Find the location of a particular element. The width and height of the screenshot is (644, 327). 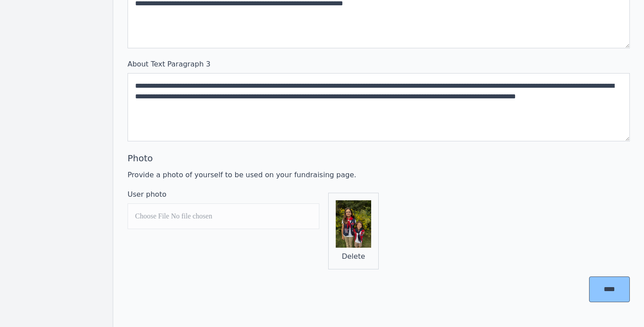

p: Provide a photo of yourself to be used on your fundraising page. is located at coordinates (379, 175).